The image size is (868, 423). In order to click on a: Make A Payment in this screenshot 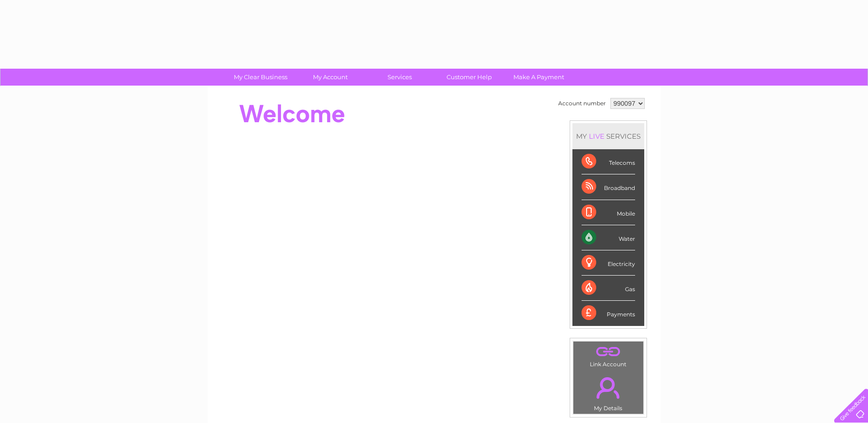, I will do `click(538, 77)`.